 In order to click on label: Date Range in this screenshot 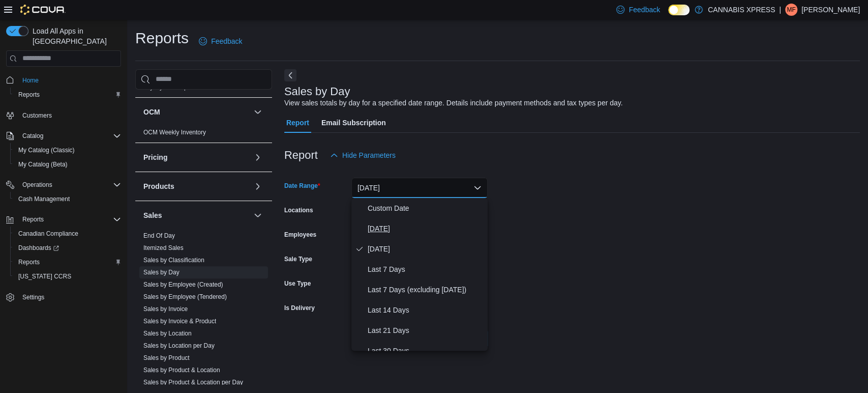, I will do `click(302, 186)`.